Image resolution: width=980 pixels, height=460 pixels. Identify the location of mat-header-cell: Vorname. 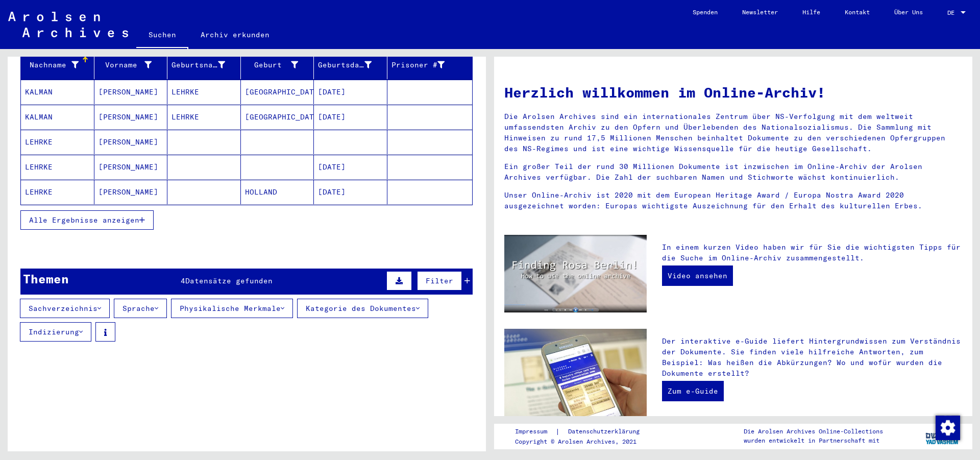
(131, 65).